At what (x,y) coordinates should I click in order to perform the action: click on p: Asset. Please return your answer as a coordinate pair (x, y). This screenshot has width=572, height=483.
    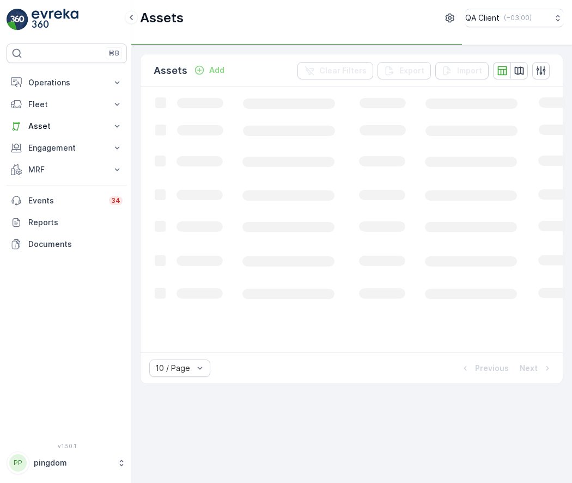
    Looking at the image, I should click on (66, 126).